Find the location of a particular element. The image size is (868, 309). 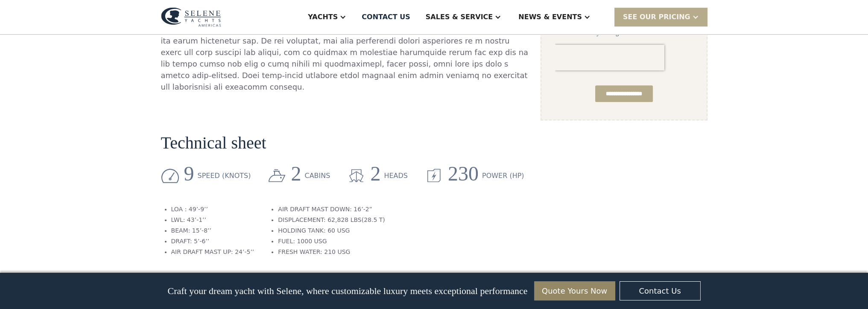

li: AIR DRAFT MAST UP: 24’-5’’ is located at coordinates (212, 252).